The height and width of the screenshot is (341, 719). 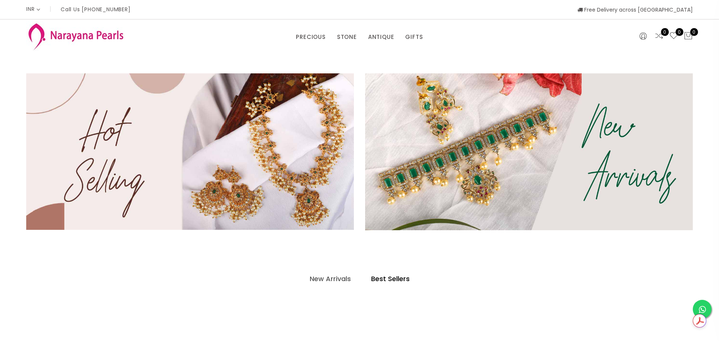 What do you see at coordinates (689, 36) in the screenshot?
I see `button: 0` at bounding box center [689, 36].